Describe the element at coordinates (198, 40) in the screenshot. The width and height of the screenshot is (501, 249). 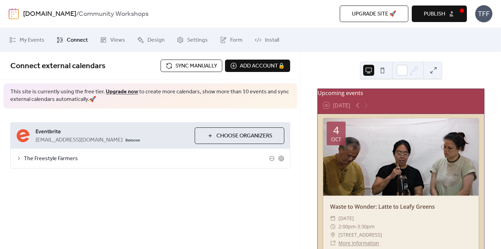
I see `span: Settings` at that location.